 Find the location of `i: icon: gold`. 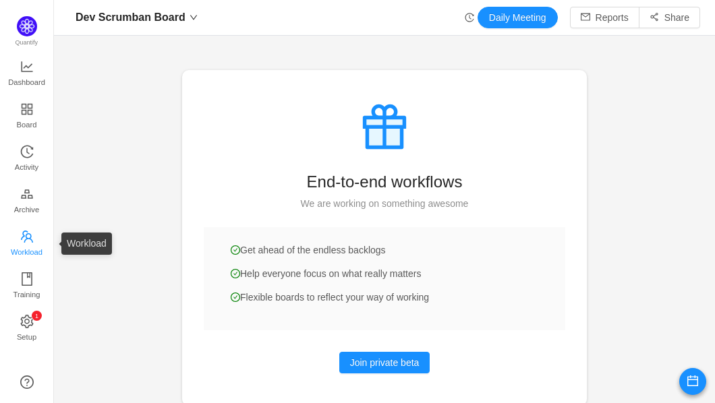

i: icon: gold is located at coordinates (27, 194).